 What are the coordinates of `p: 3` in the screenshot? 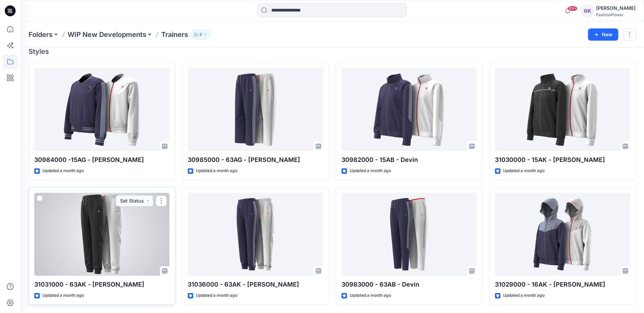 It's located at (201, 35).